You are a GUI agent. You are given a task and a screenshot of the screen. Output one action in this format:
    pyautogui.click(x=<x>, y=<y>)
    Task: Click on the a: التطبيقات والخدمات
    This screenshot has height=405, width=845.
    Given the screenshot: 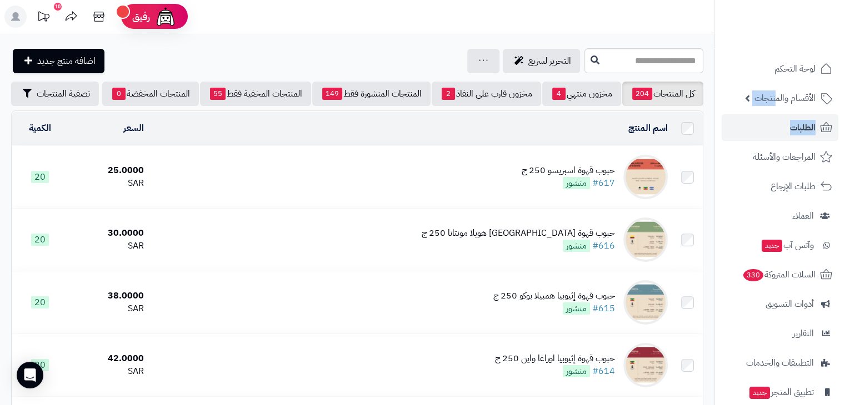 What is the action you would take?
    pyautogui.click(x=780, y=363)
    